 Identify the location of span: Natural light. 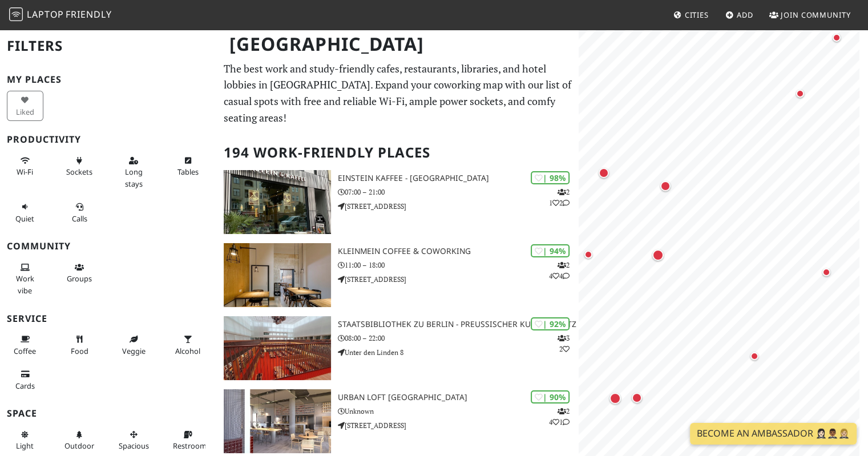
(25, 446).